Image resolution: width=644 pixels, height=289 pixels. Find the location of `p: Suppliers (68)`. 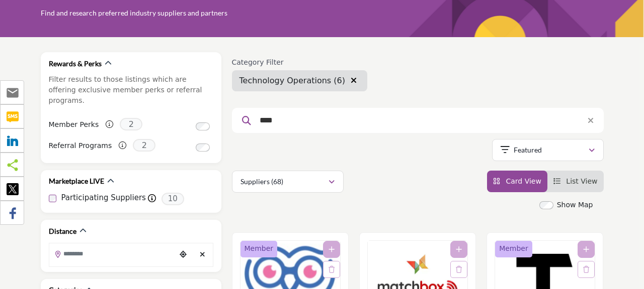

p: Suppliers (68) is located at coordinates (261, 182).